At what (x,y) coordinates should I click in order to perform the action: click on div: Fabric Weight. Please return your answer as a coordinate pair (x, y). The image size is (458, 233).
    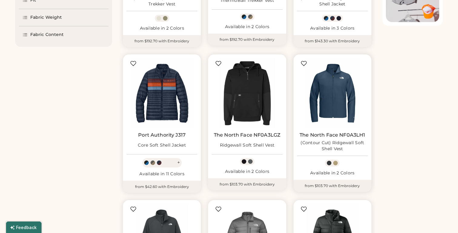
    Looking at the image, I should click on (46, 18).